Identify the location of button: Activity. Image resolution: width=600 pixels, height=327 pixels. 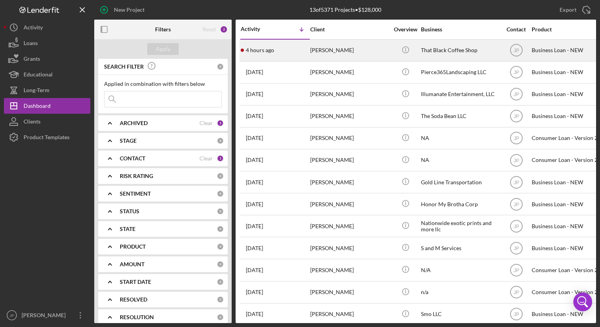
(47, 27).